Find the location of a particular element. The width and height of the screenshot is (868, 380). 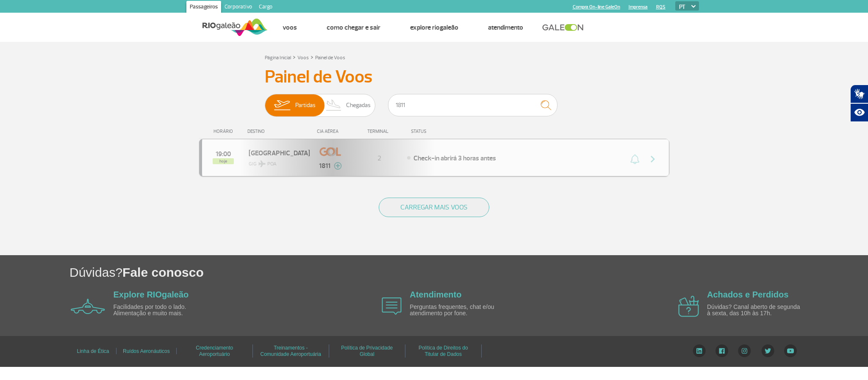

a: Treinamentos - Comunidade Aeroportuária is located at coordinates (290, 351).